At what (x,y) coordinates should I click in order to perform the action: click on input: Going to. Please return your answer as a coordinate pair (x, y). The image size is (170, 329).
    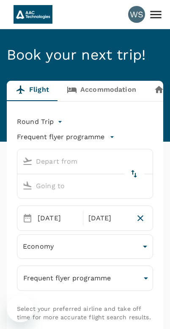
    Looking at the image, I should click on (77, 186).